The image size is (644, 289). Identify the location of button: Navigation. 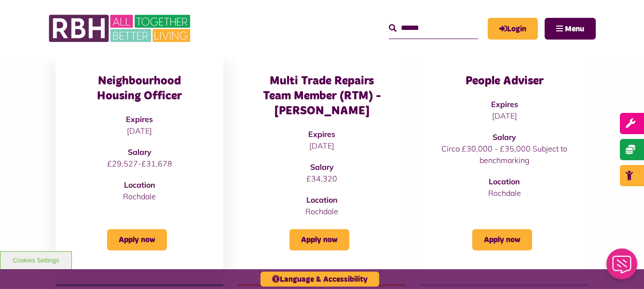
(570, 28).